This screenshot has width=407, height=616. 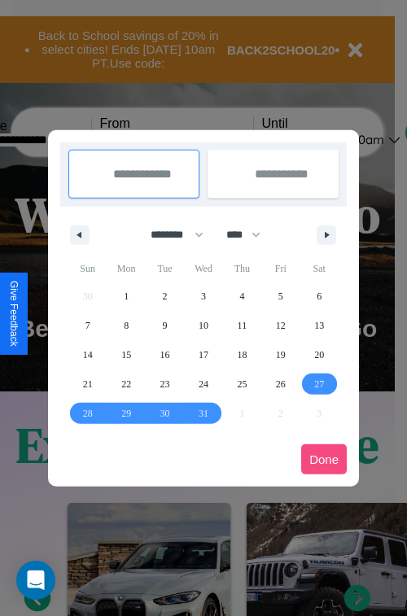 I want to click on span: 11, so click(x=243, y=326).